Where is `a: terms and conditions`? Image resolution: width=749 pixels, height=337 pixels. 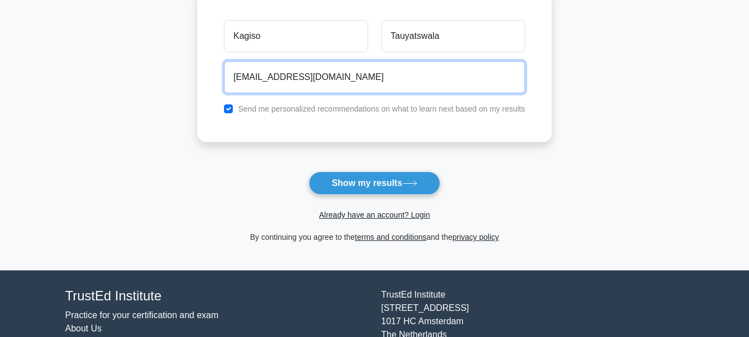 a: terms and conditions is located at coordinates (390, 237).